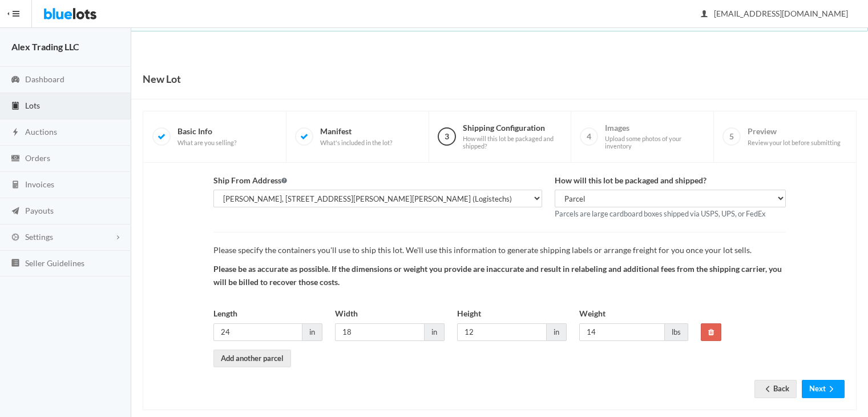  What do you see at coordinates (38, 158) in the screenshot?
I see `span: Orders` at bounding box center [38, 158].